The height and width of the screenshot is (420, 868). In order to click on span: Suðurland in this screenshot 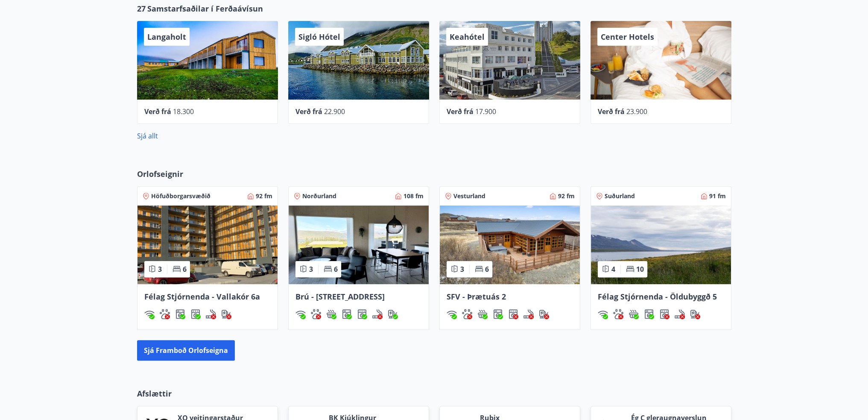, I will do `click(619, 196)`.